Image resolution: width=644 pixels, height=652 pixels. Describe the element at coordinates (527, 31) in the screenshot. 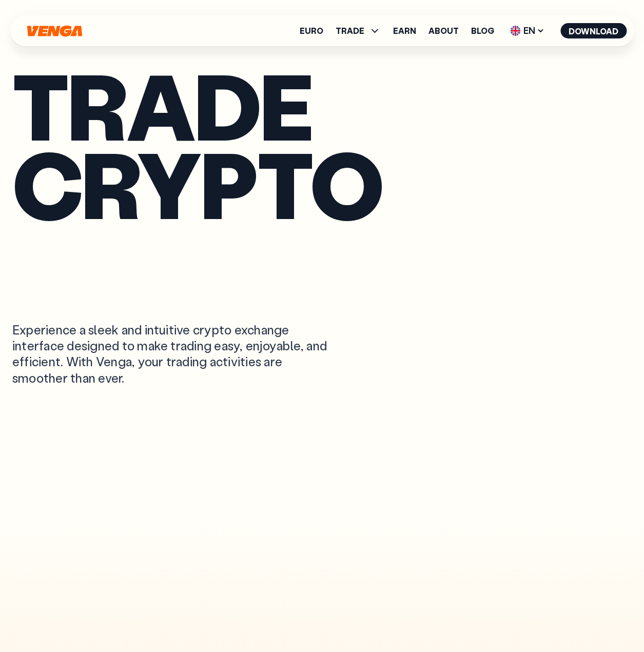

I see `span: EN` at that location.